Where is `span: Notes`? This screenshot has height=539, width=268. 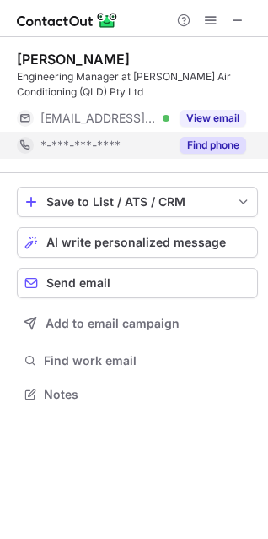 span: Notes is located at coordinates (148, 394).